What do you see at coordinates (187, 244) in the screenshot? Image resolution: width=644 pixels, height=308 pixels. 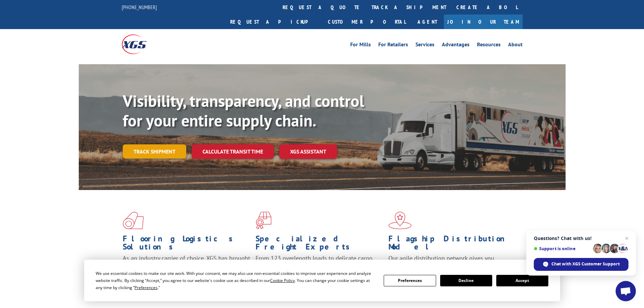 I see `h1: Flooring Logistics Solutions` at bounding box center [187, 244].